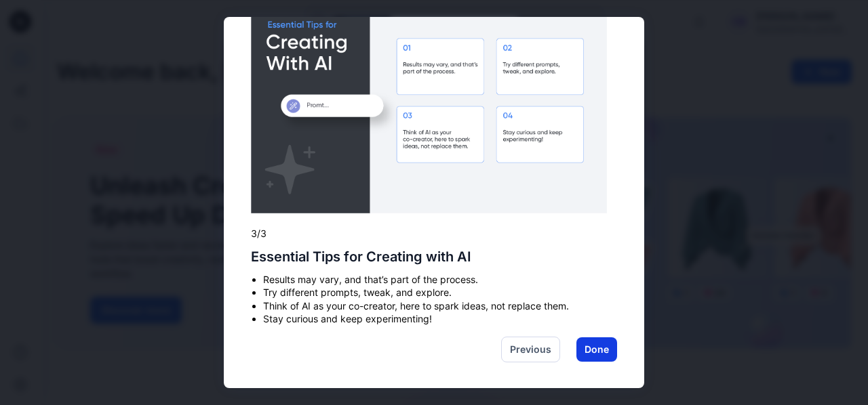 The width and height of the screenshot is (868, 405). I want to click on button: Previous, so click(530, 350).